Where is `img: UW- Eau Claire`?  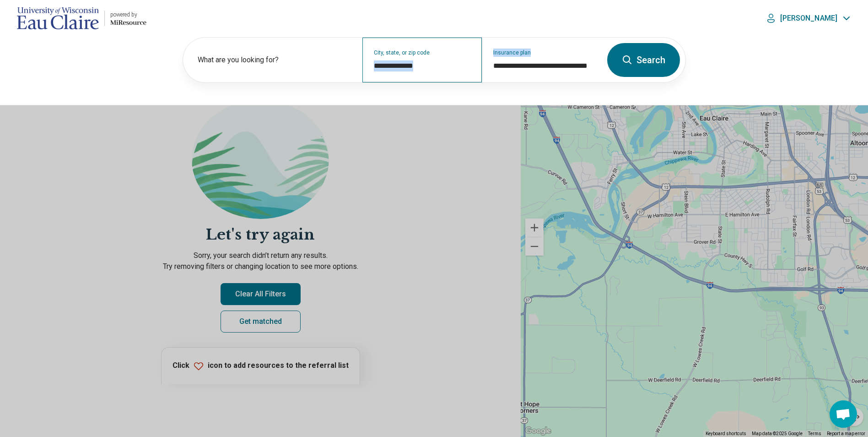 img: UW- Eau Claire is located at coordinates (57, 18).